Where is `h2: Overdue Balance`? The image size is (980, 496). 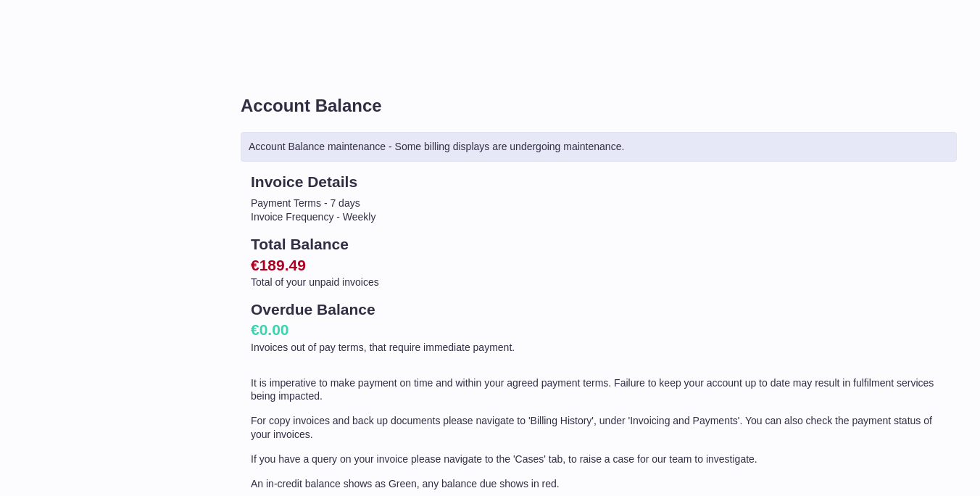
h2: Overdue Balance is located at coordinates (596, 309).